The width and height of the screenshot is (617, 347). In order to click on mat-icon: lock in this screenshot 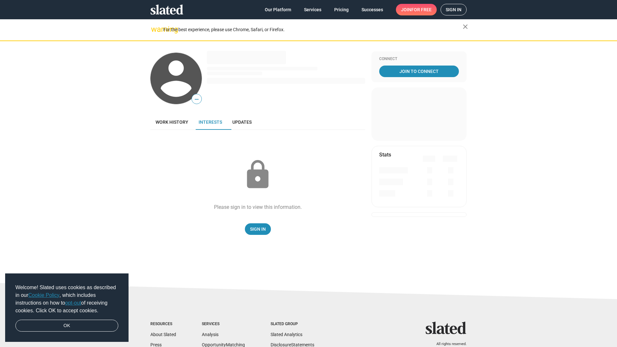, I will do `click(258, 175)`.